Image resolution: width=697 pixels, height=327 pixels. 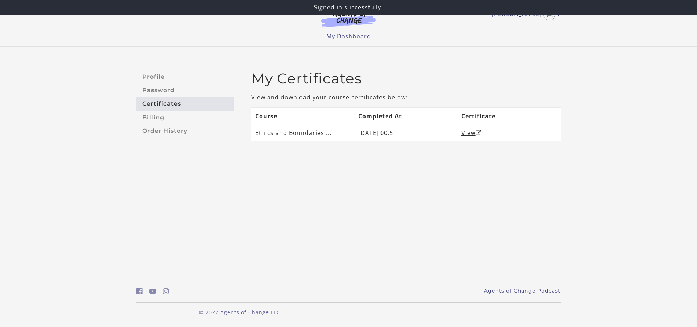 I want to click on p: View and download your course certificates below:, so click(x=406, y=97).